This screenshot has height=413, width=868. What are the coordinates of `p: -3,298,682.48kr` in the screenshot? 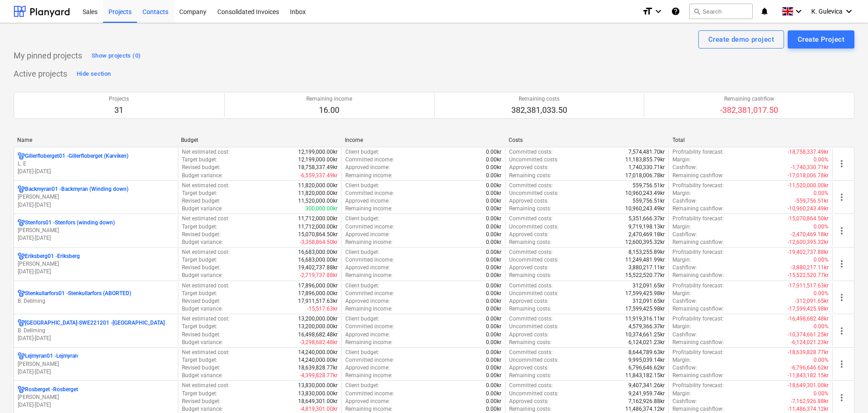 It's located at (318, 343).